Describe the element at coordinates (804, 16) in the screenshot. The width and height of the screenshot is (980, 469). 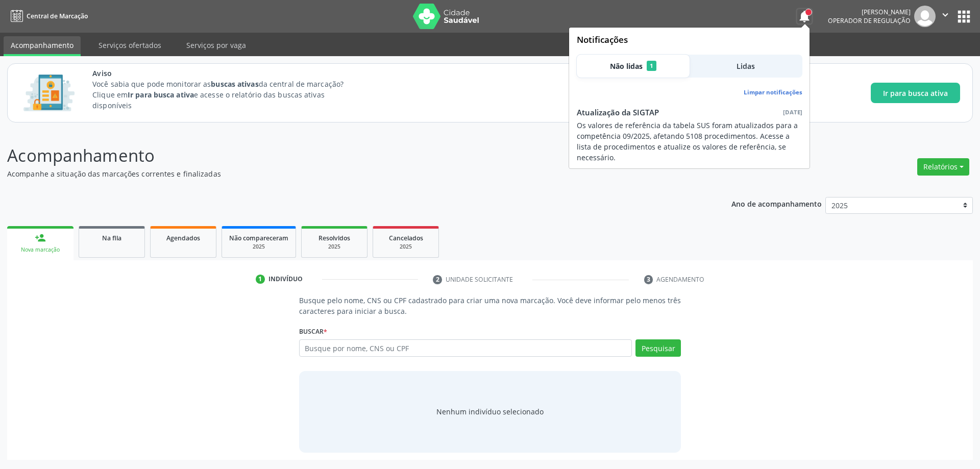
I see `button: notifications` at that location.